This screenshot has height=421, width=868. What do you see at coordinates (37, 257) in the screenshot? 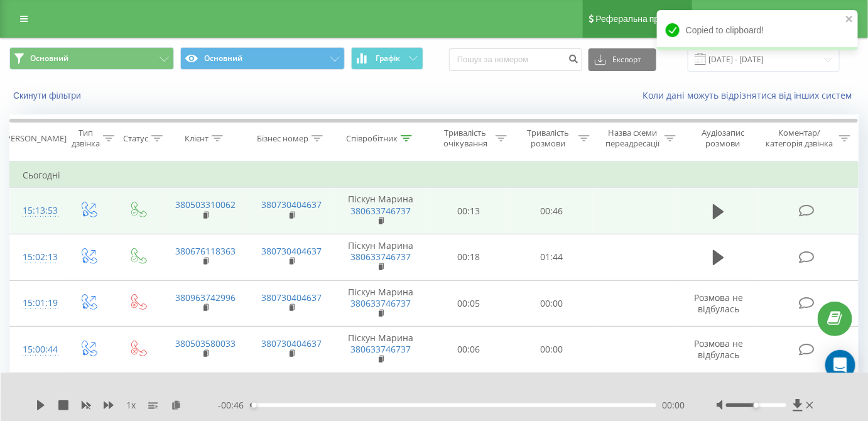
I see `div: 15:02:13` at bounding box center [37, 257].